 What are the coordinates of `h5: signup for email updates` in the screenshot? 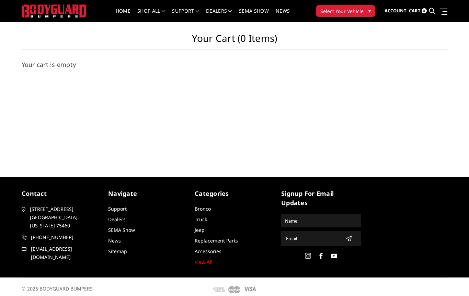 It's located at (321, 198).